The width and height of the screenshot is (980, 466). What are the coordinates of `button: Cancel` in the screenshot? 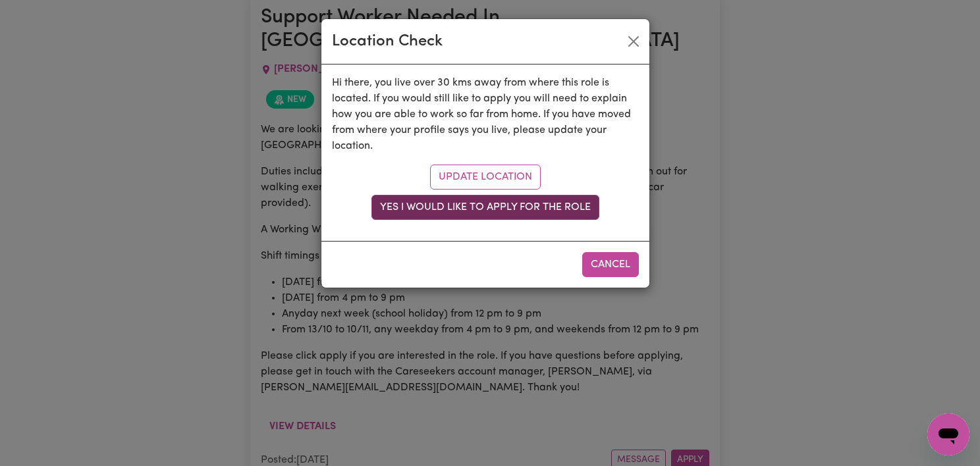 It's located at (611, 265).